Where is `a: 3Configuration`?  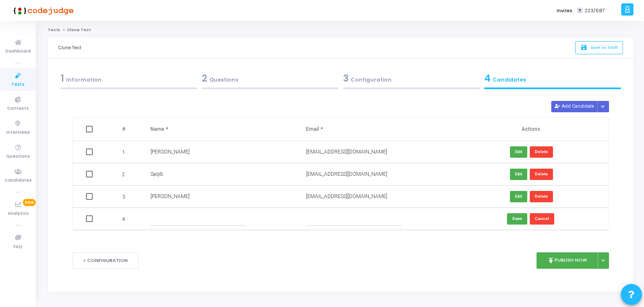 a: 3Configuration is located at coordinates (410, 81).